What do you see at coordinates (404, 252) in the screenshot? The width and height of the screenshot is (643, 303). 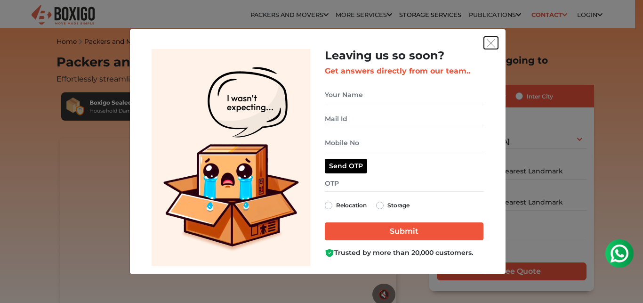 I see `div: Trusted by more than 20,000 customers.` at bounding box center [404, 252].